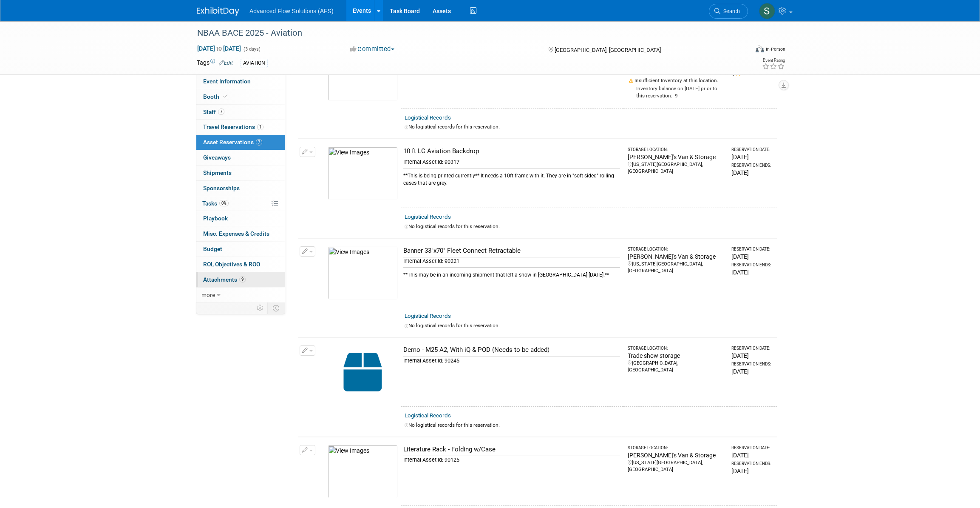  Describe the element at coordinates (728, 11) in the screenshot. I see `a: Search` at that location.